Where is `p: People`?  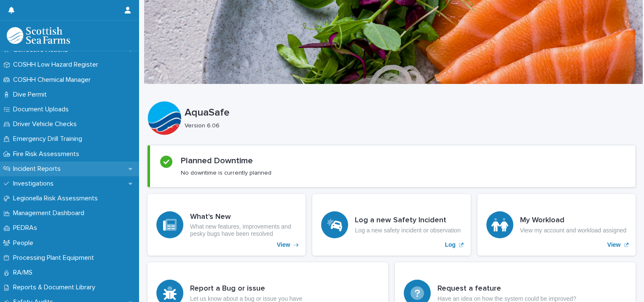
p: People is located at coordinates (25, 243).